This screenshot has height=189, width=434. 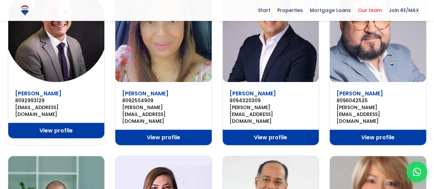 I want to click on font: Our team, so click(x=369, y=10).